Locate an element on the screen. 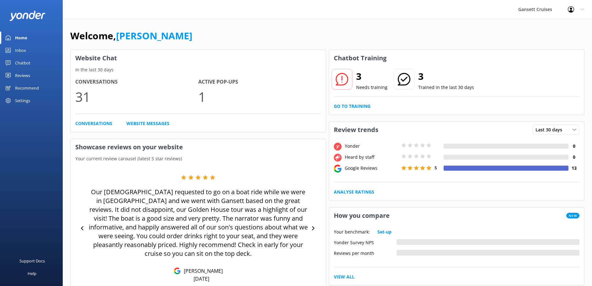  h4: Conversations is located at coordinates (137, 82).